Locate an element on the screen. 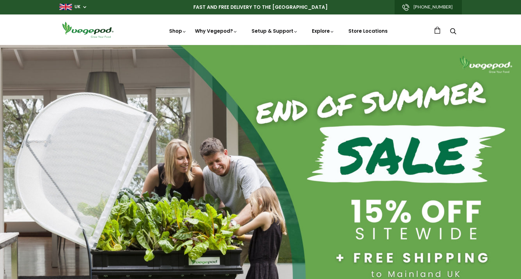 The width and height of the screenshot is (521, 279). a: Setup & Support is located at coordinates (275, 31).